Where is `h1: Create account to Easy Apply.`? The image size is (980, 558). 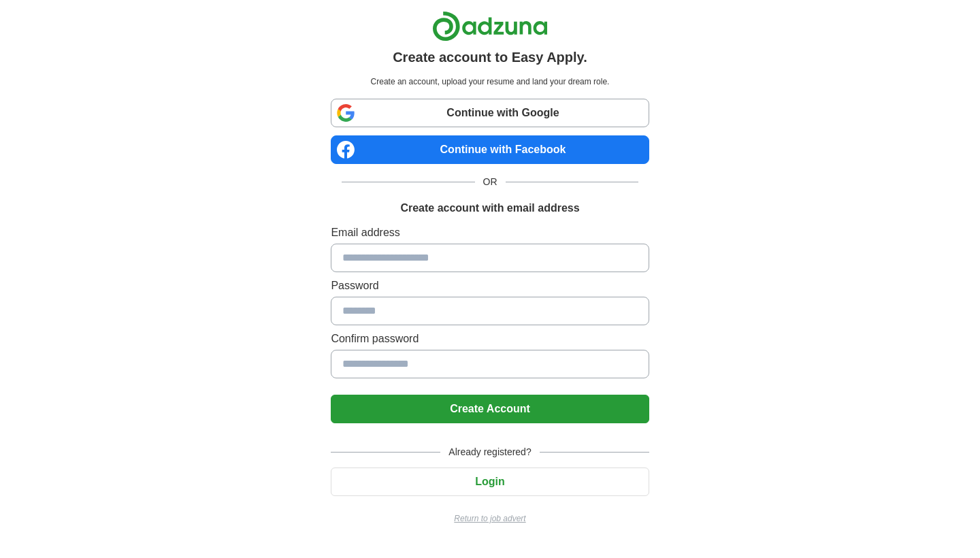
h1: Create account to Easy Apply. is located at coordinates (490, 57).